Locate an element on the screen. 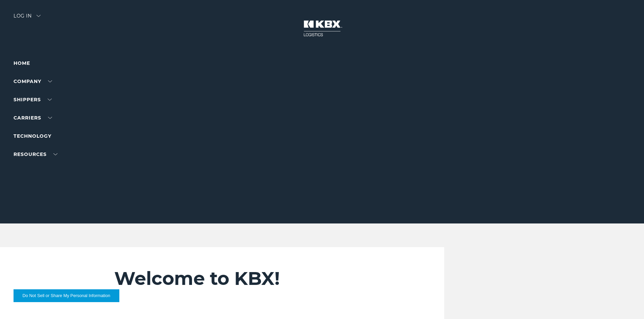  button: Do Not Sell or Share My Personal Information is located at coordinates (66, 296).